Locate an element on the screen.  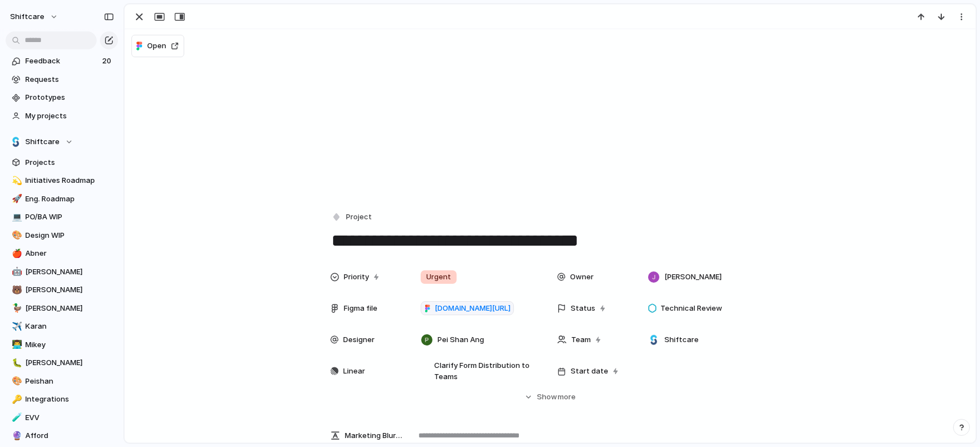
a: Feedback20 is located at coordinates (62, 61).